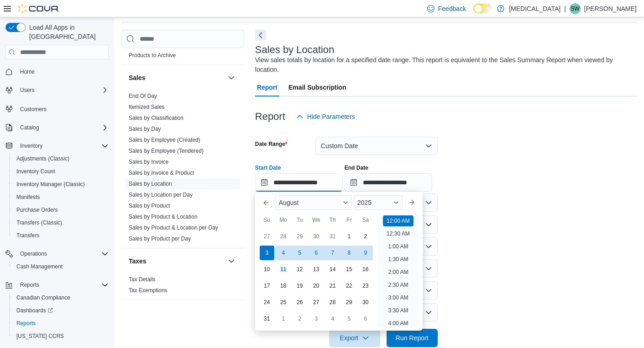  I want to click on a: Sales by Product & Location, so click(163, 217).